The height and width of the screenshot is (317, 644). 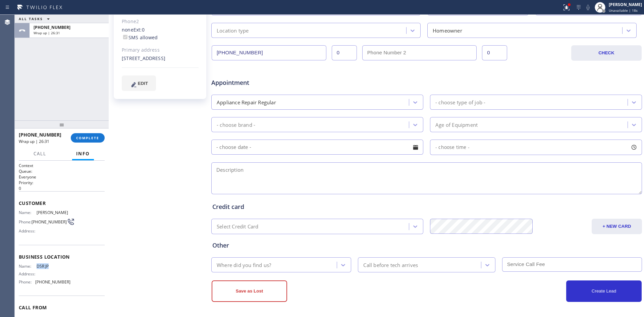 I want to click on button: Create Lead, so click(x=604, y=291).